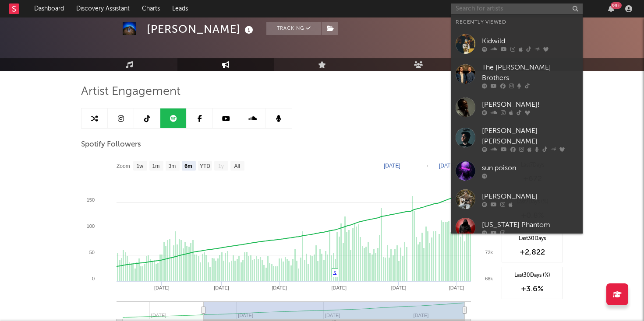 The height and width of the screenshot is (321, 644). What do you see at coordinates (611, 9) in the screenshot?
I see `button: 99+` at bounding box center [611, 9].